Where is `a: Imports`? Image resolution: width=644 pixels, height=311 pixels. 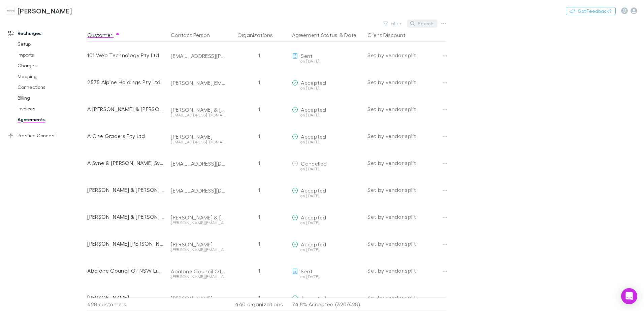
a: Imports is located at coordinates (51, 55).